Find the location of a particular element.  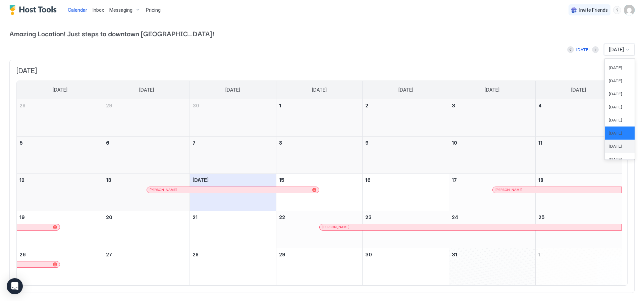

span: 17 is located at coordinates (454, 180).